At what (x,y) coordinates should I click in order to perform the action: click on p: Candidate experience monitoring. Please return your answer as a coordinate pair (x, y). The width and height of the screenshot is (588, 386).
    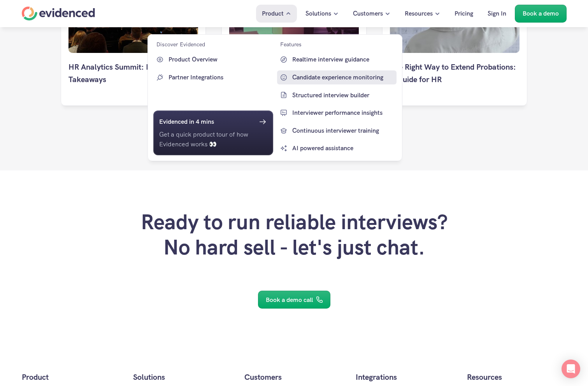
    Looking at the image, I should click on (344, 78).